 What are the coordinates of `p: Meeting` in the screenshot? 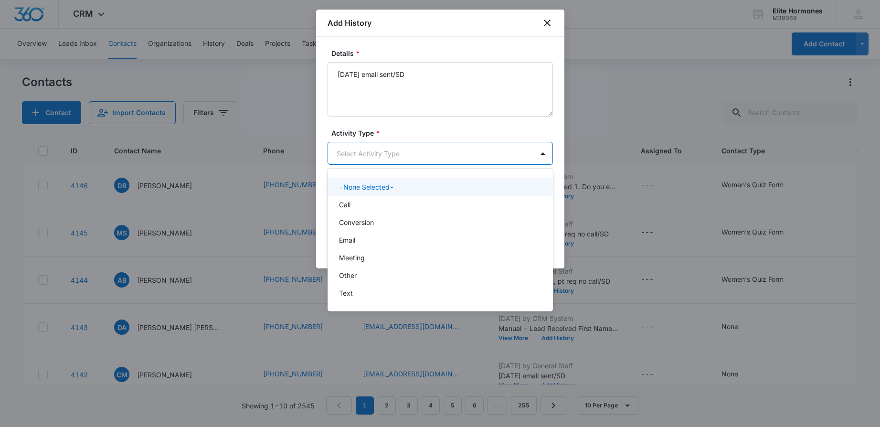 It's located at (352, 257).